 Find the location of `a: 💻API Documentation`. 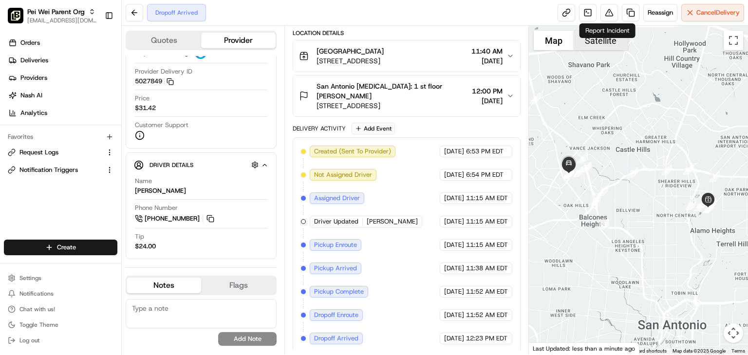

a: 💻API Documentation is located at coordinates (119, 222).